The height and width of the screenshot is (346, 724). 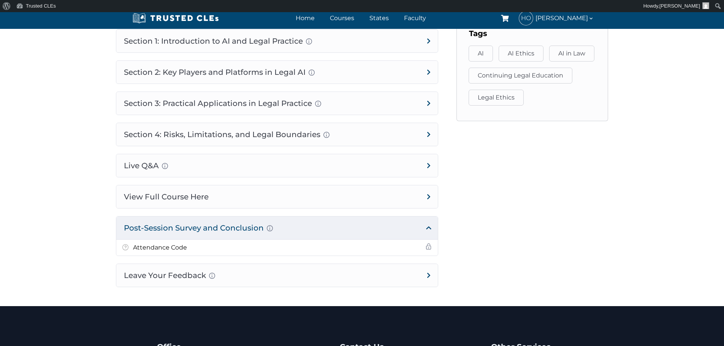 I want to click on h5: Attendance Code, so click(x=160, y=248).